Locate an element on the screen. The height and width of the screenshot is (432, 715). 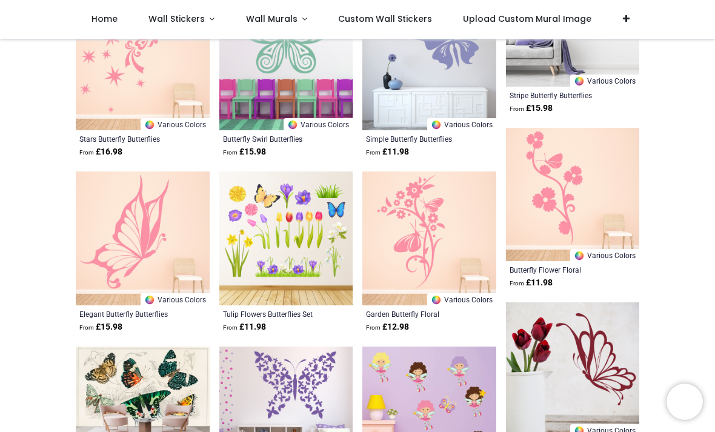
img: Tulip Flowers Butterflies Wall Sticker Set is located at coordinates (286, 238).